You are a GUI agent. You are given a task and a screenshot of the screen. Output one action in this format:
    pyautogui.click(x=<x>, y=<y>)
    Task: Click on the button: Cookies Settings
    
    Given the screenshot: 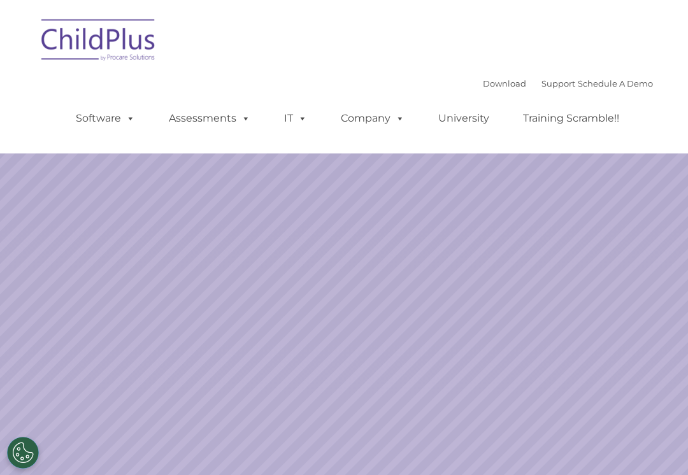 What is the action you would take?
    pyautogui.click(x=23, y=453)
    